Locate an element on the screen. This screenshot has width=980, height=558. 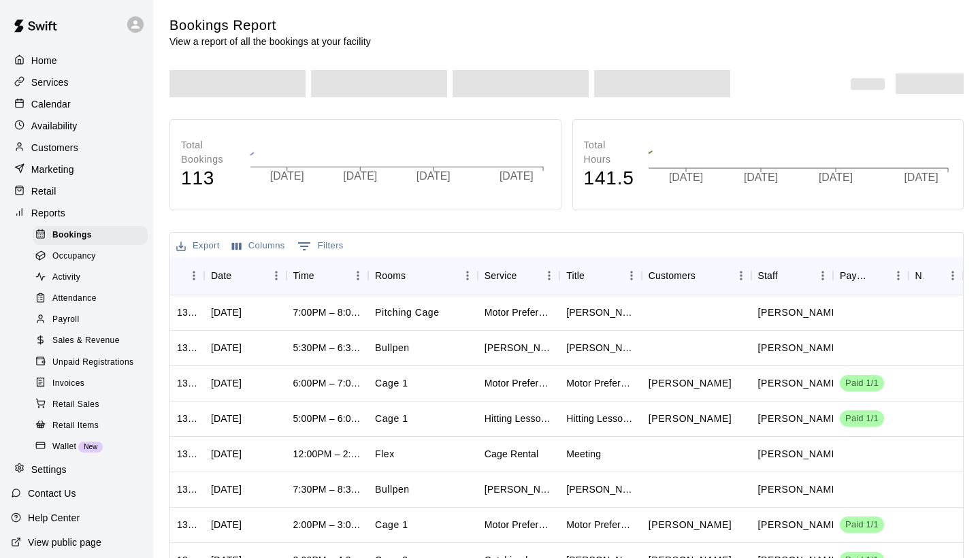
p: Tatiana Yaques is located at coordinates (690, 418).